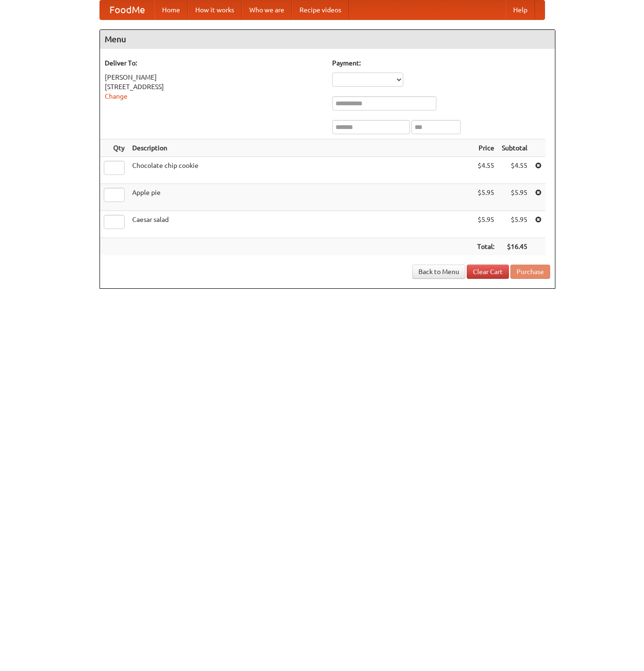 Image resolution: width=644 pixels, height=671 pixels. Describe the element at coordinates (515, 148) in the screenshot. I see `th: Subtotal` at that location.